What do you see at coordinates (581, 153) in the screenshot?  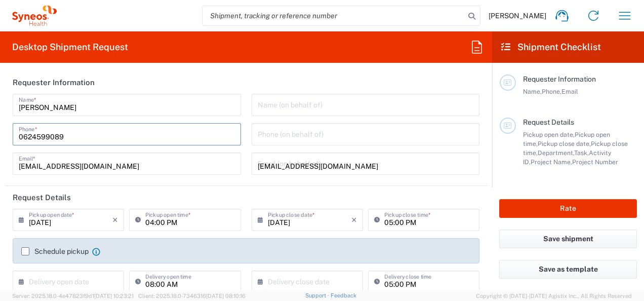 I see `span: Task,` at bounding box center [581, 153].